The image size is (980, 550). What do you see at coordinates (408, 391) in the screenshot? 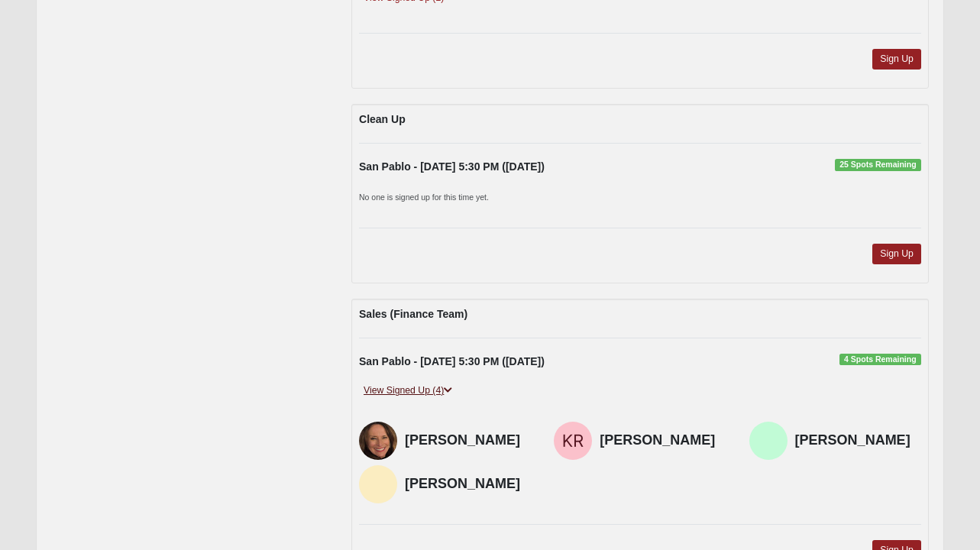
I see `a: View Signed Up (4)` at bounding box center [408, 391].